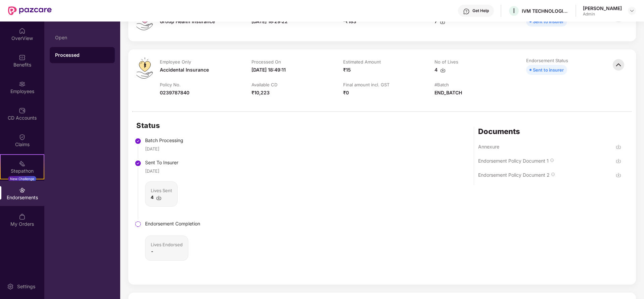  Describe the element at coordinates (22, 171) in the screenshot. I see `div: Stepathon` at that location.